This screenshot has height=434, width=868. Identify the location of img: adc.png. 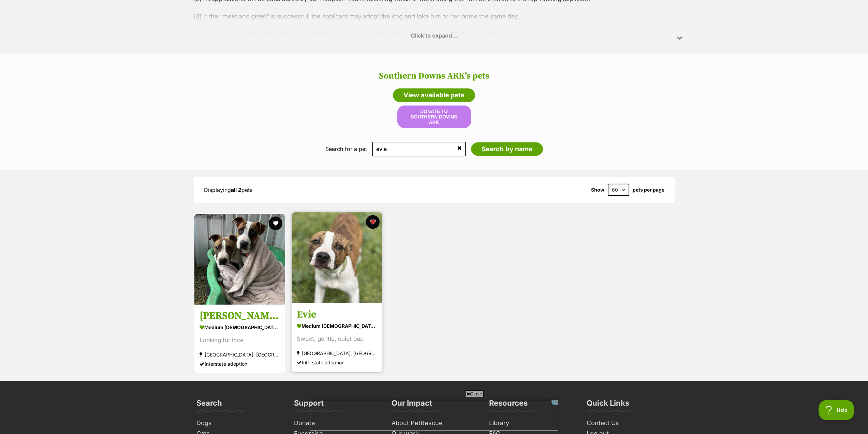
(245, 3).